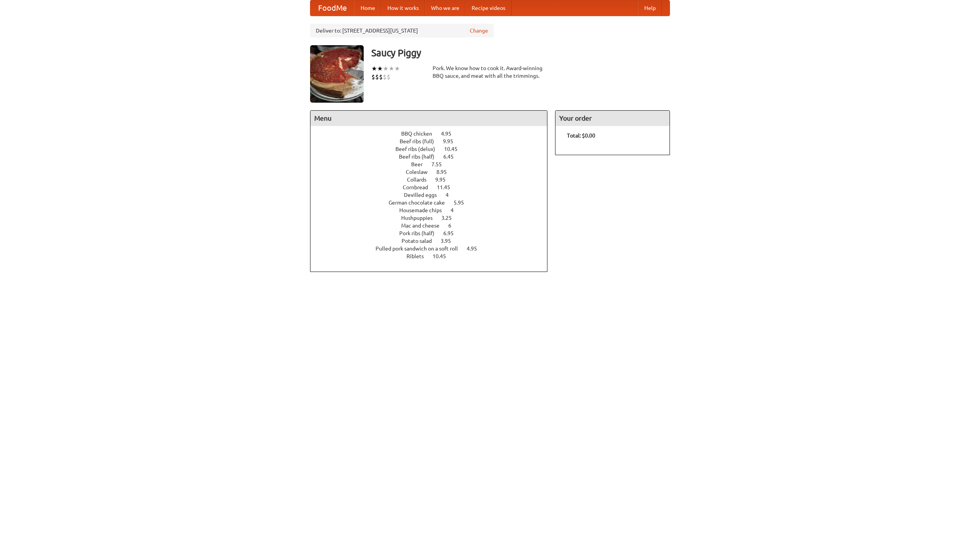 The width and height of the screenshot is (980, 542). Describe the element at coordinates (420, 156) in the screenshot. I see `span: Beef ribs (half)` at that location.